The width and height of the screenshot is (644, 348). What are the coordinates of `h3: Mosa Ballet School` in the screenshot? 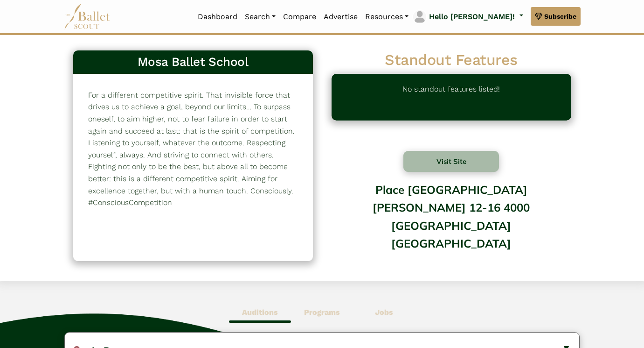 It's located at (193, 62).